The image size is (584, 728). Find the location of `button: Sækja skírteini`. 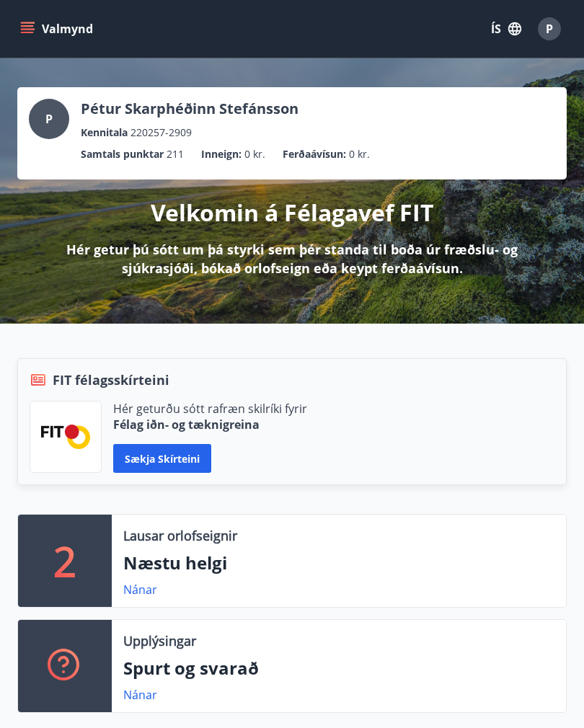

button: Sækja skírteini is located at coordinates (163, 459).